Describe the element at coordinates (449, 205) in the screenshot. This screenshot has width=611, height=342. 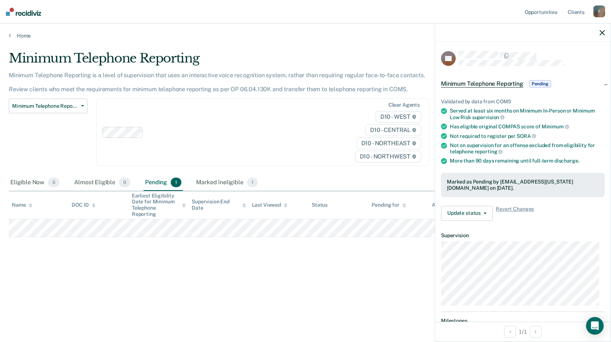
I see `div: Assigned to` at that location.